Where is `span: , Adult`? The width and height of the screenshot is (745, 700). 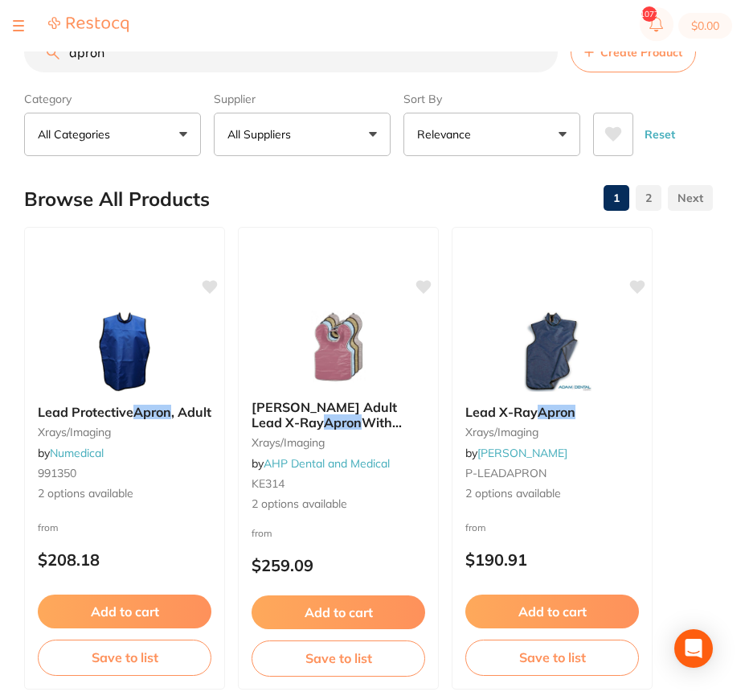 span: , Adult is located at coordinates (191, 412).